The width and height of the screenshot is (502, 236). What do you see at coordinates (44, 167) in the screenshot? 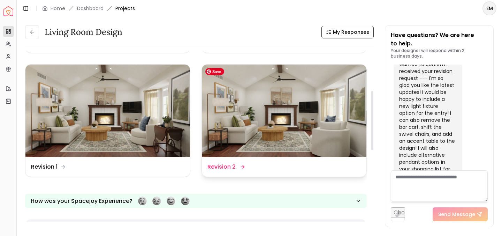
I see `dd: Revision 1` at bounding box center [44, 167].